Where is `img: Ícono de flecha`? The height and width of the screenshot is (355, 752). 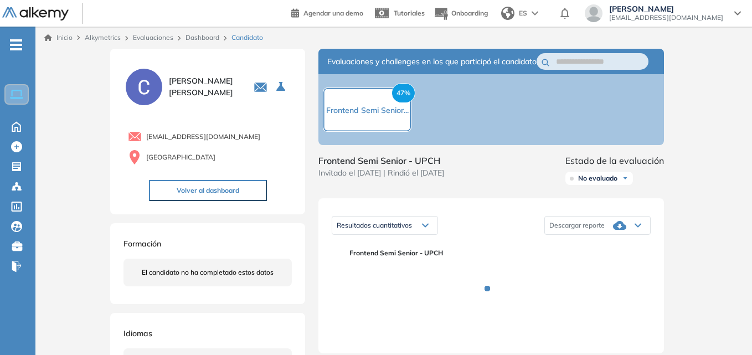
img: Ícono de flecha is located at coordinates (625, 178).